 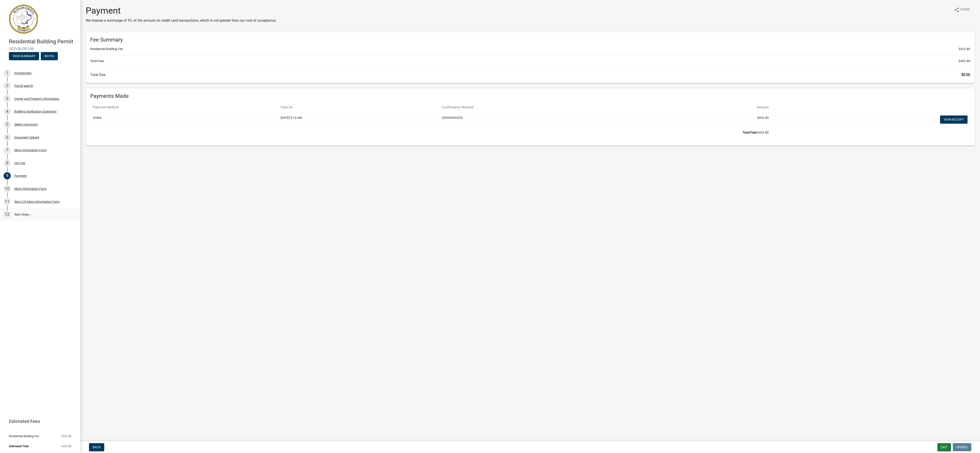 What do you see at coordinates (97, 447) in the screenshot?
I see `button: Back` at bounding box center [97, 447].